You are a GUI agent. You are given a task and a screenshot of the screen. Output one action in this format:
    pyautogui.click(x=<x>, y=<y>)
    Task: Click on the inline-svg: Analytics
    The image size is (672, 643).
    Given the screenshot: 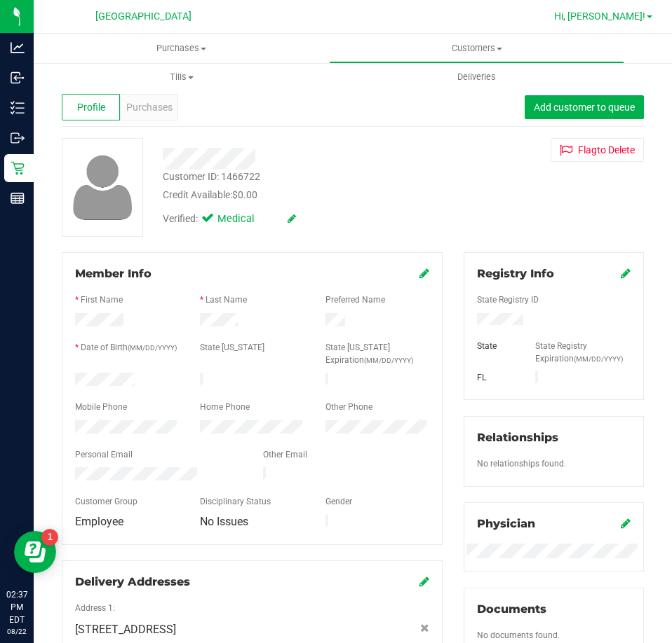 What is the action you would take?
    pyautogui.click(x=18, y=48)
    